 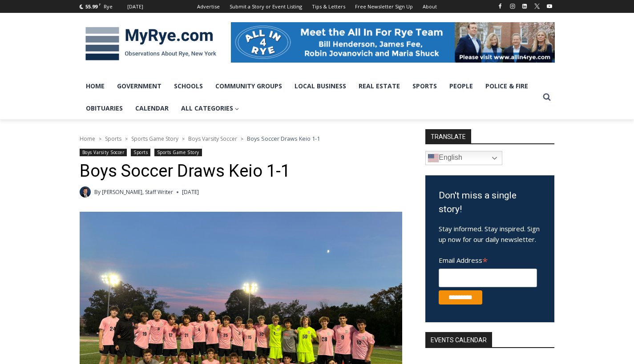 What do you see at coordinates (87, 138) in the screenshot?
I see `span: Home` at bounding box center [87, 138].